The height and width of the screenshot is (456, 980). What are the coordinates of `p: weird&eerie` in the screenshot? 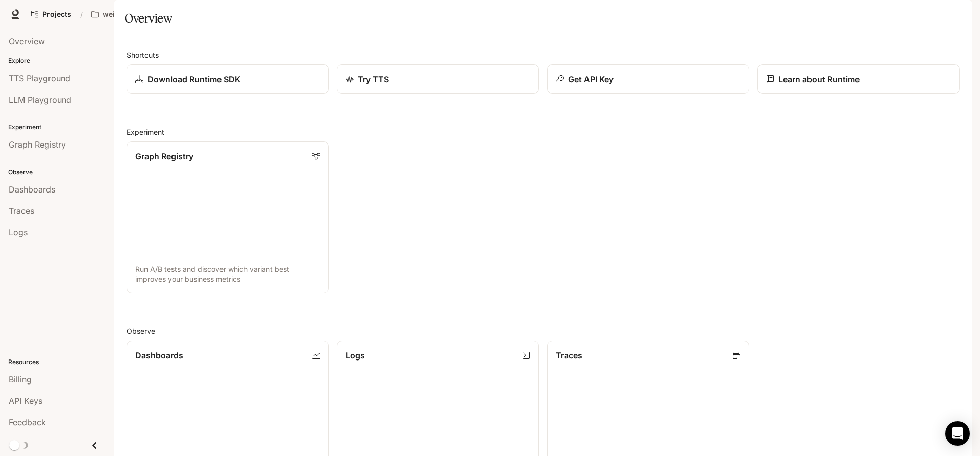 It's located at (123, 14).